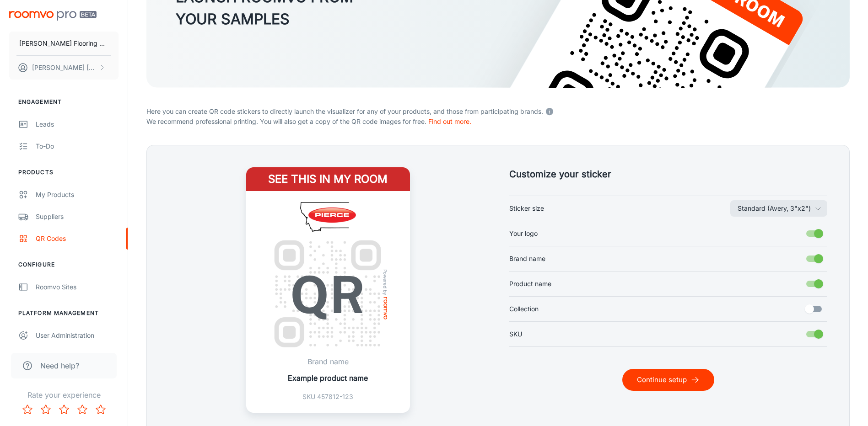 This screenshot has width=868, height=426. I want to click on span: Need help?, so click(60, 366).